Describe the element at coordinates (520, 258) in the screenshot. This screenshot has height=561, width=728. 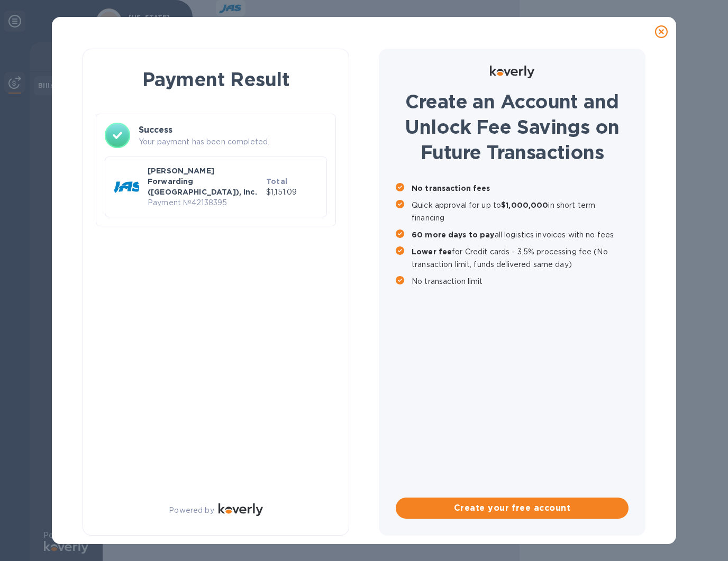
I see `p: for Credit cards - 3.5% processing fee (No transaction limit, funds delivered same day)` at that location.